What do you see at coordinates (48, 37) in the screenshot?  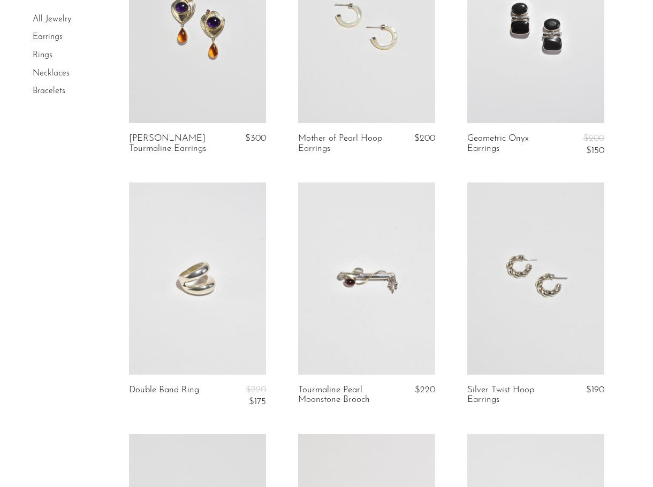 I see `a: Earrings` at bounding box center [48, 37].